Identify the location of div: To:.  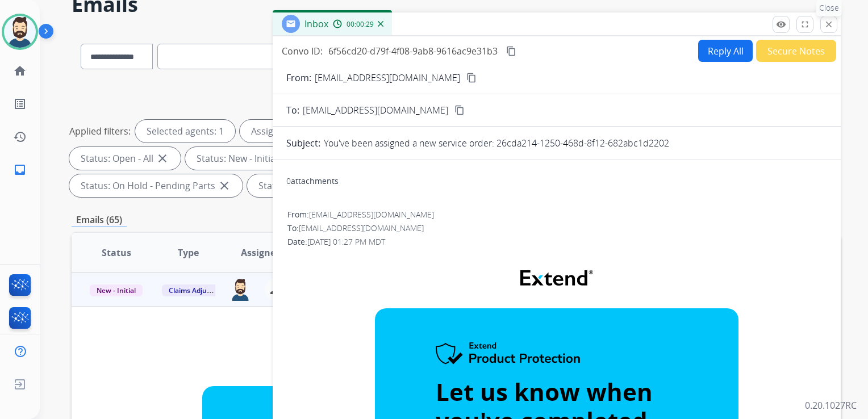
(556, 228).